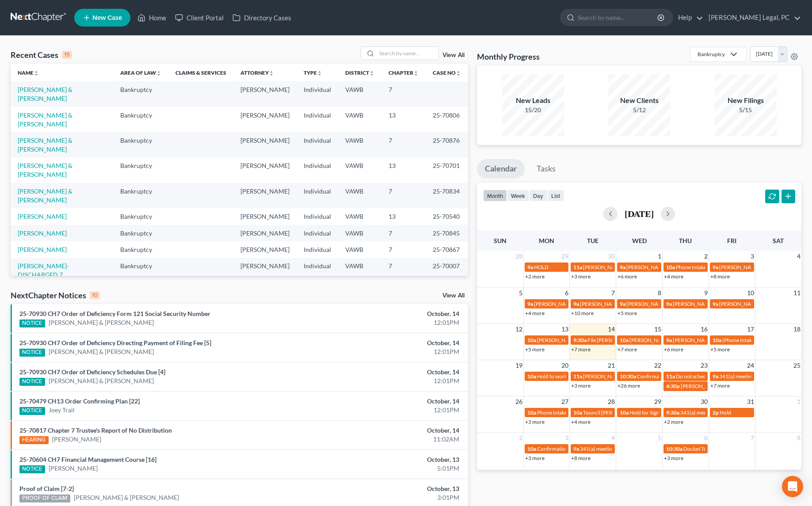 Image resolution: width=812 pixels, height=506 pixels. Describe the element at coordinates (28, 73) in the screenshot. I see `a: Nameunfold_more` at that location.